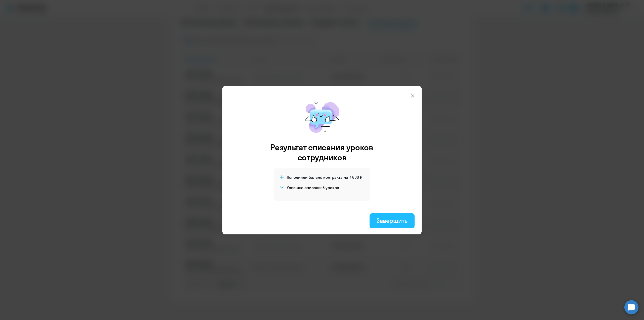 This screenshot has width=644, height=320. What do you see at coordinates (356, 177) in the screenshot?
I see `span: 7 600 ₽` at bounding box center [356, 177].